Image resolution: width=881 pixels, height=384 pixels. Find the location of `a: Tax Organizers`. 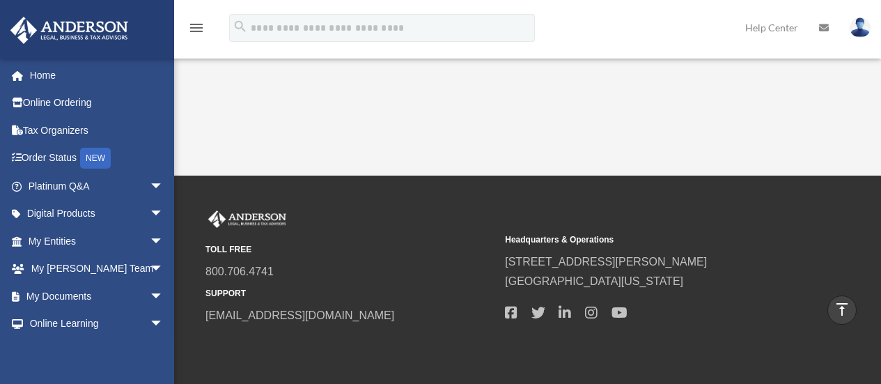

a: Tax Organizers is located at coordinates (97, 130).